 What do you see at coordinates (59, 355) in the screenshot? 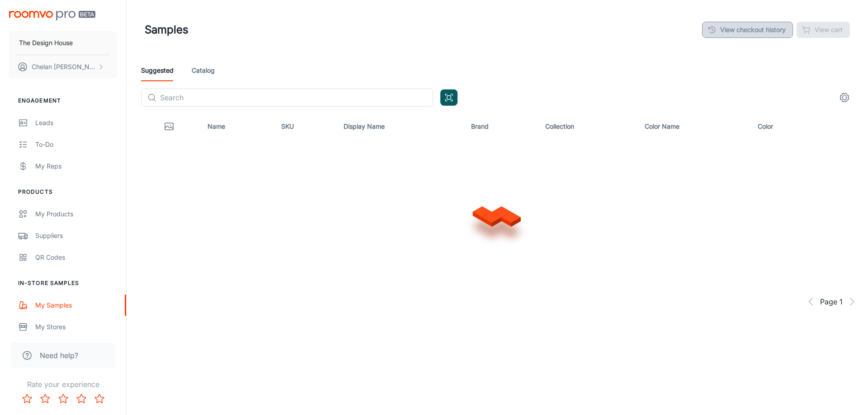
I see `span: Need help?` at bounding box center [59, 355].